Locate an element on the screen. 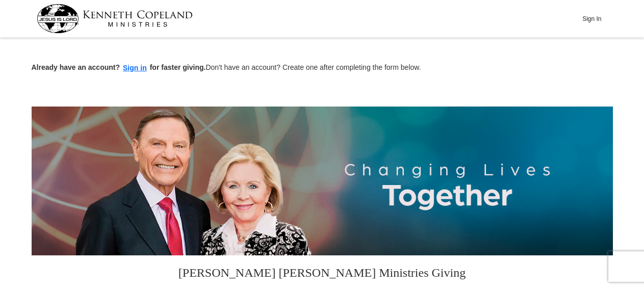 The height and width of the screenshot is (289, 644). button: Sign in is located at coordinates (135, 68).